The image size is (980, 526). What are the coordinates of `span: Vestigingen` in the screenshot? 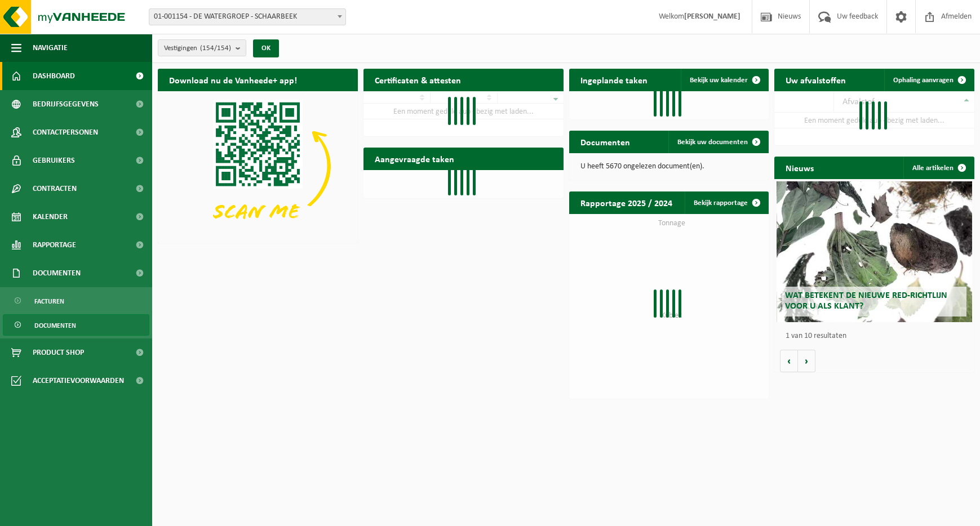 It's located at (197, 48).